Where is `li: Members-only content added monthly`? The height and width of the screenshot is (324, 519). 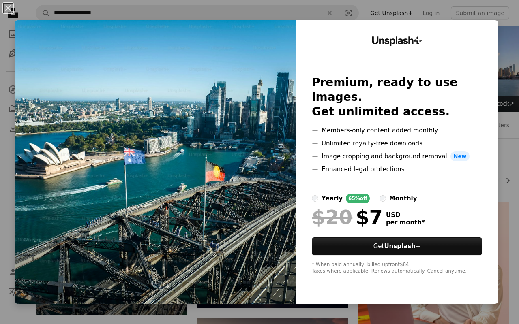 li: Members-only content added monthly is located at coordinates (397, 131).